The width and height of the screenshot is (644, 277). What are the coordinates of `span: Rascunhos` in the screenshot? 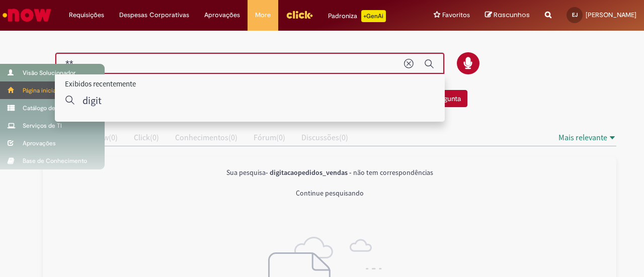 It's located at (512, 15).